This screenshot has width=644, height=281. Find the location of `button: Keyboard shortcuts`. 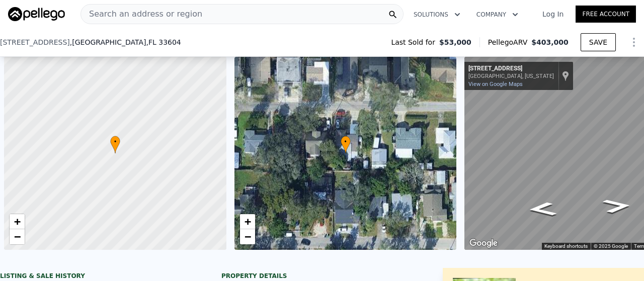

button: Keyboard shortcuts is located at coordinates (566, 246).